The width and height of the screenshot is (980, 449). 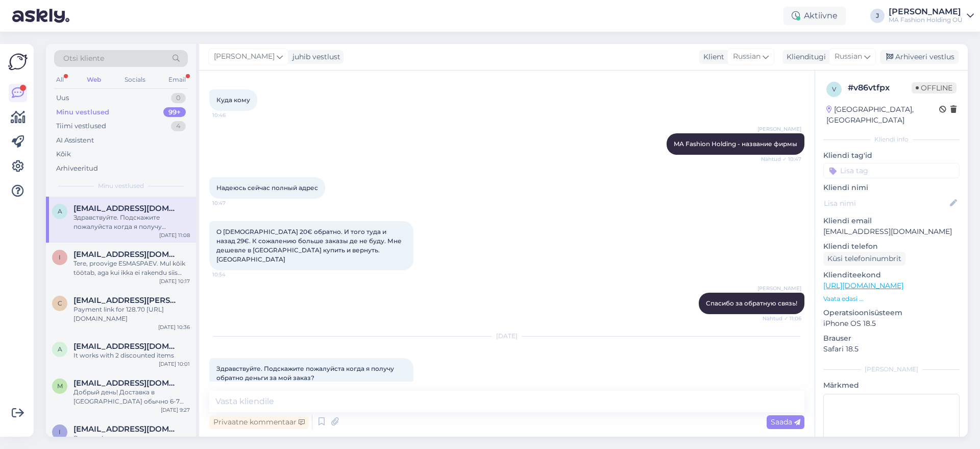 I want to click on div: # v86vtfpx, so click(x=880, y=88).